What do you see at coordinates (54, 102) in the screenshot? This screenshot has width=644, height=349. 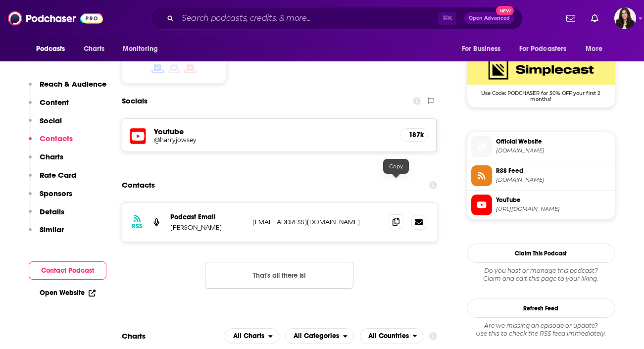 I see `p: Content` at bounding box center [54, 102].